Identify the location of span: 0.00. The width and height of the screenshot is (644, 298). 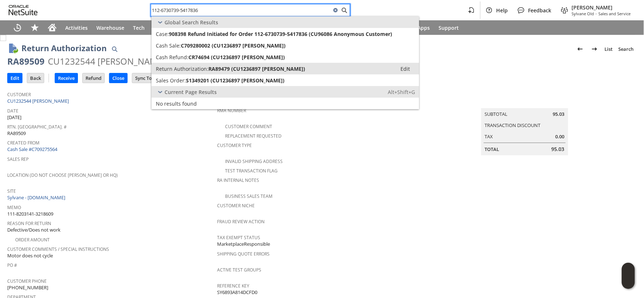
(560, 136).